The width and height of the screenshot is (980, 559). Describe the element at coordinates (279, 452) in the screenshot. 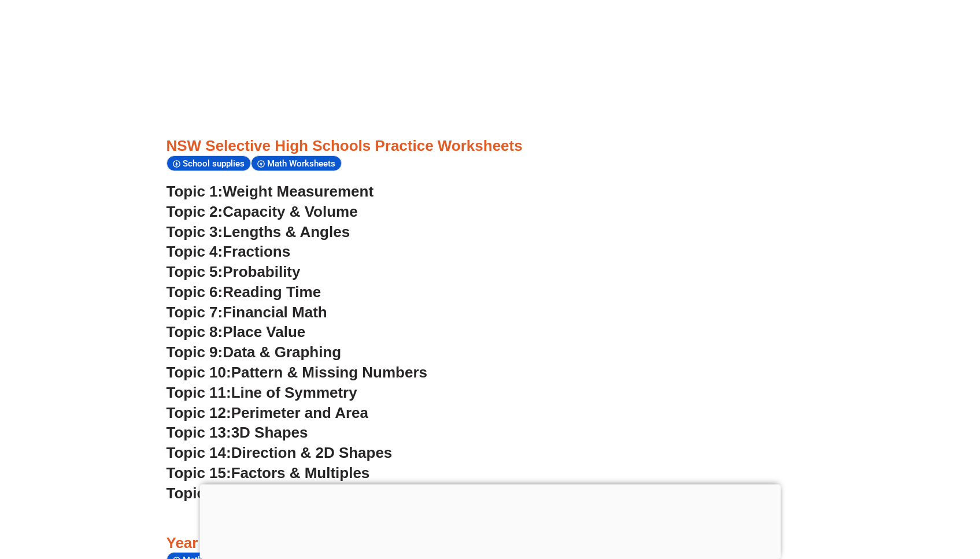

I see `a: Topic 14:Direction & 2D Shapes` at that location.